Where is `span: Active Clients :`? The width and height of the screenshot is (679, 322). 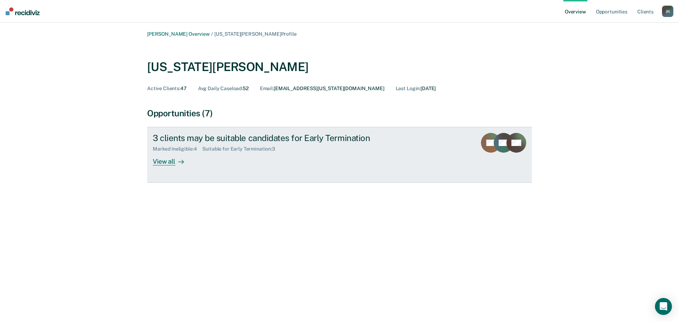 span: Active Clients : is located at coordinates (164, 88).